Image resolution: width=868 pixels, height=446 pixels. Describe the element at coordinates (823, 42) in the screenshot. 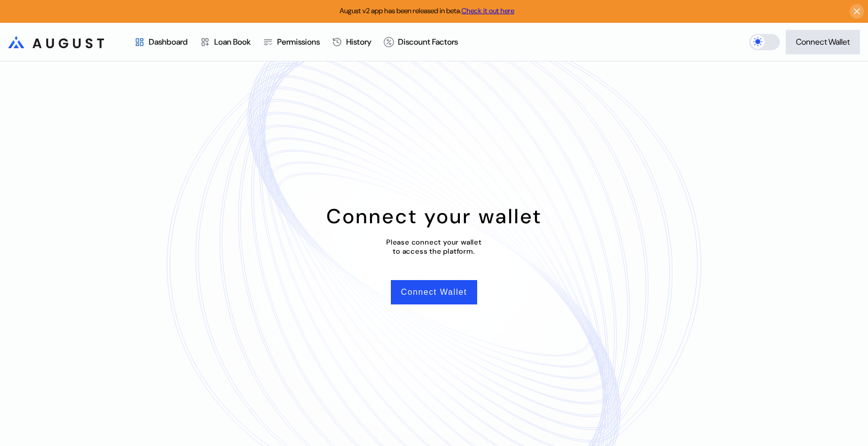

I see `div: Connect Wallet` at that location.